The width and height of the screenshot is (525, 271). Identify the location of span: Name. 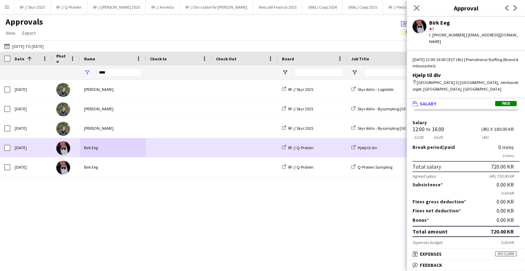
(90, 59).